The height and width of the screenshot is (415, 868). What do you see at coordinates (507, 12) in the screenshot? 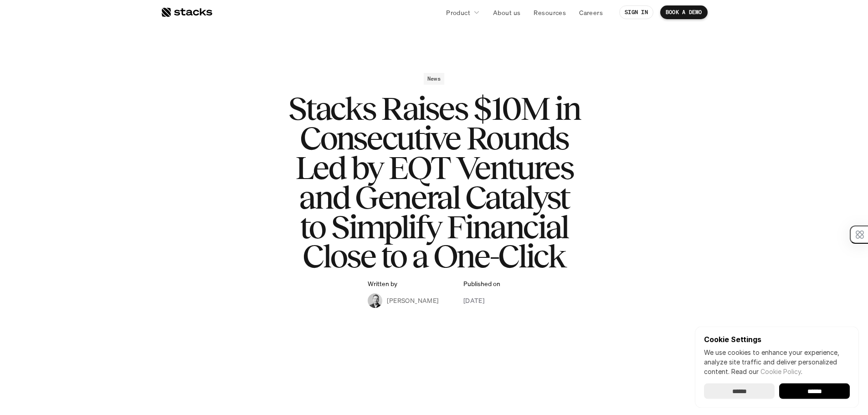
I see `a: About us` at bounding box center [507, 12].